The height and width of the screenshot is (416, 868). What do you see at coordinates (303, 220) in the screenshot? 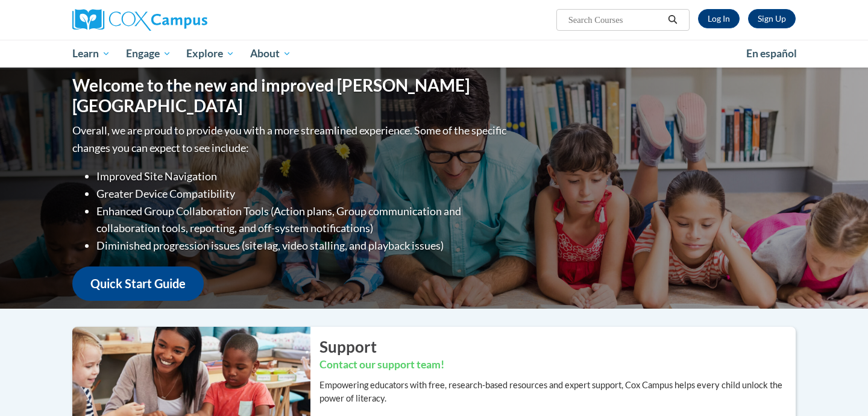
I see `li: Enhanced Group Collaboration Tools (Action plans, Group communication and collaboration tools, re...` at bounding box center [303, 220].